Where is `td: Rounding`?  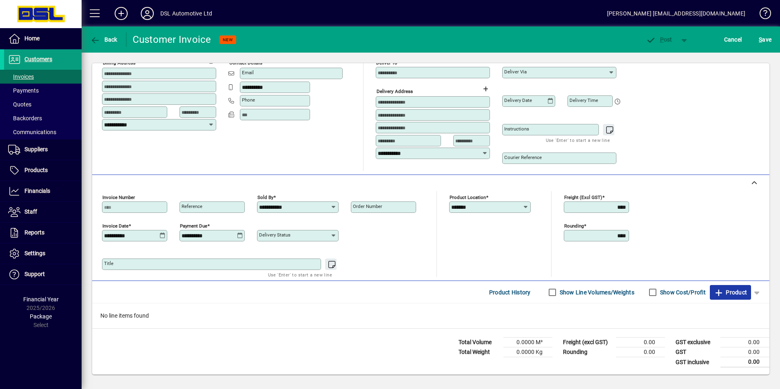 td: Rounding is located at coordinates (588, 353).